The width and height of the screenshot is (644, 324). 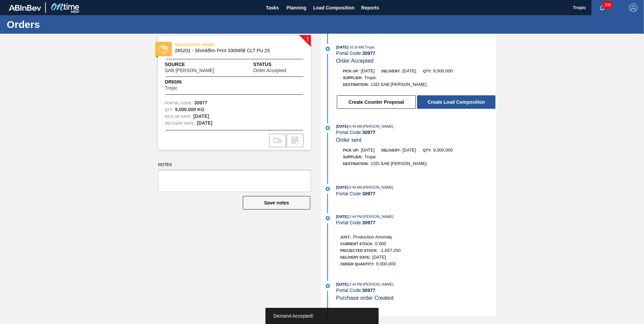 I want to click on div: Go to Load Composition, so click(x=278, y=140).